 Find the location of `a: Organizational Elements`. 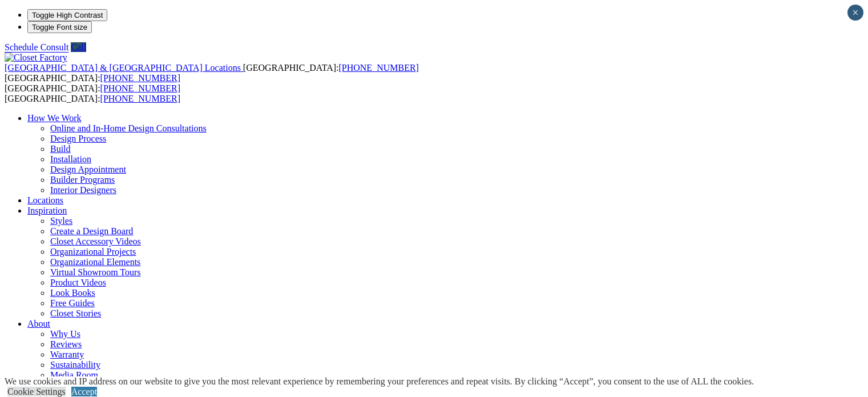

a: Organizational Elements is located at coordinates (96, 262).